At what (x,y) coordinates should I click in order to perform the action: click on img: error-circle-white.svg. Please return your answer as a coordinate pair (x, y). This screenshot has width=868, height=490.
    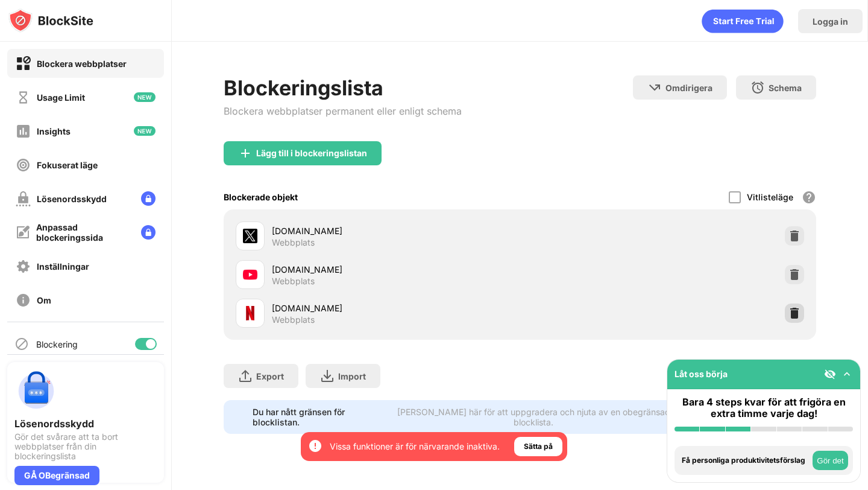
    Looking at the image, I should click on (315, 445).